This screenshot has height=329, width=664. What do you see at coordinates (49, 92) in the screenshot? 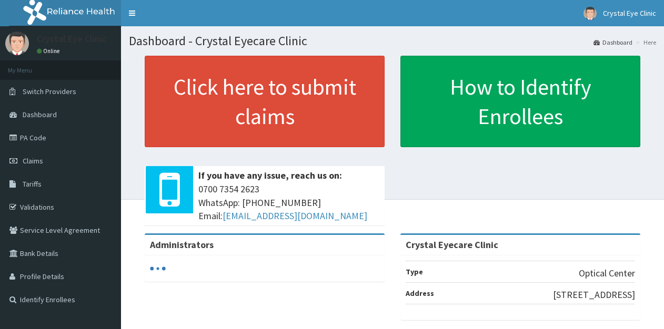
I see `span: Switch Providers` at bounding box center [49, 92].